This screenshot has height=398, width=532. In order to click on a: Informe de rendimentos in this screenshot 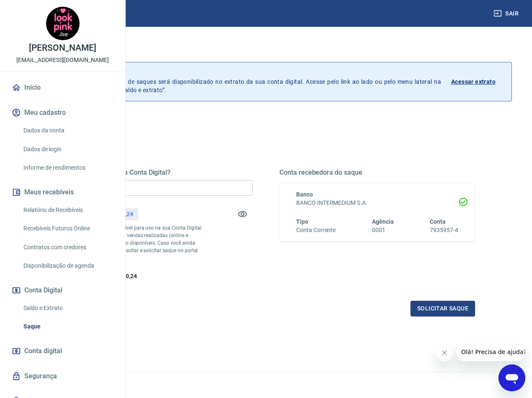, I will do `click(67, 167)`.